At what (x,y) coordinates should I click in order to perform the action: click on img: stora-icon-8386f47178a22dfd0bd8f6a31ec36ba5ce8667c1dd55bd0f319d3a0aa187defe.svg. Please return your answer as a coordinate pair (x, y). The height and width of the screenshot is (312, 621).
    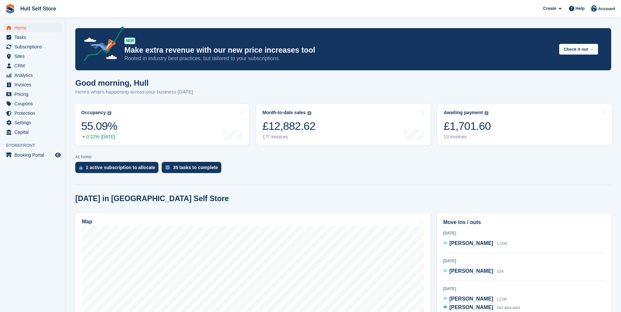
    Looking at the image, I should click on (10, 9).